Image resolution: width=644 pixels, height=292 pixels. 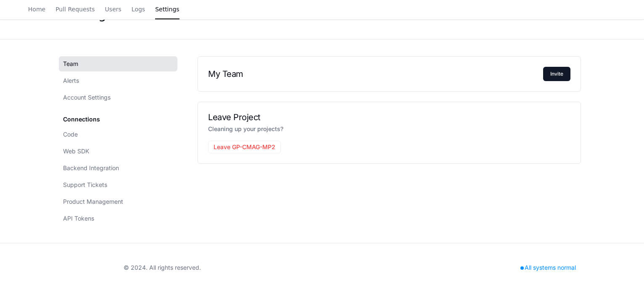 I want to click on div: All systems normal, so click(x=548, y=267).